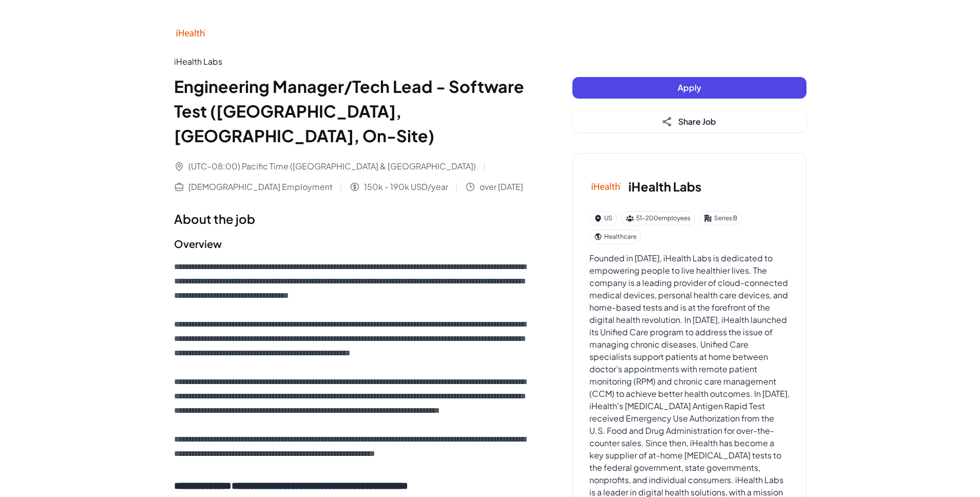  I want to click on span: Apply, so click(690, 87).